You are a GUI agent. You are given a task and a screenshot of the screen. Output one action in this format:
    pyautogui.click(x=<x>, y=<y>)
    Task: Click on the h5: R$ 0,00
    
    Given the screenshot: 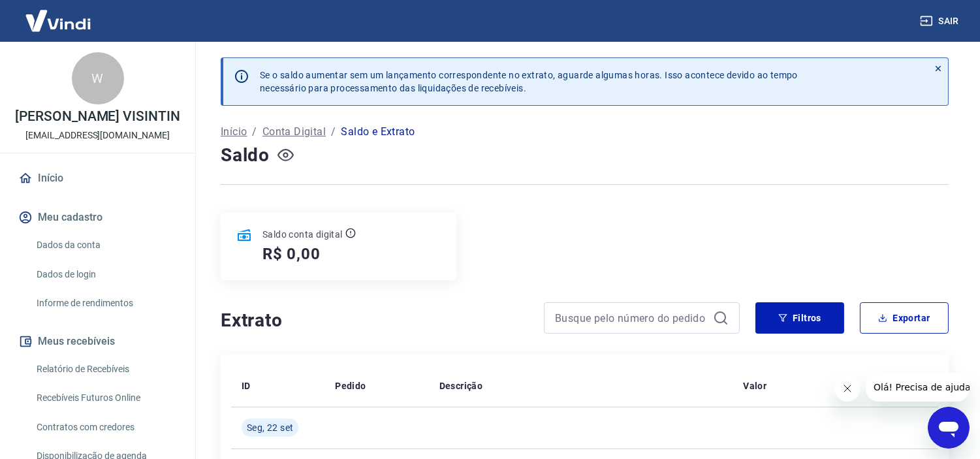 What is the action you would take?
    pyautogui.click(x=292, y=253)
    